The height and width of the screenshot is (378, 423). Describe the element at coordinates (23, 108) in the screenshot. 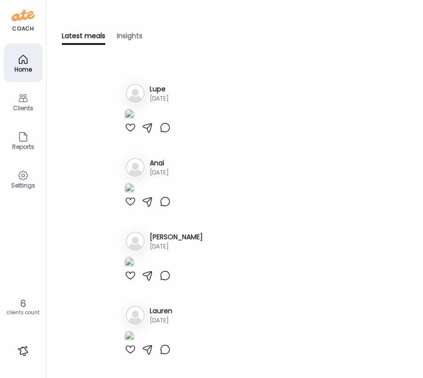

I see `div: Clients` at that location.